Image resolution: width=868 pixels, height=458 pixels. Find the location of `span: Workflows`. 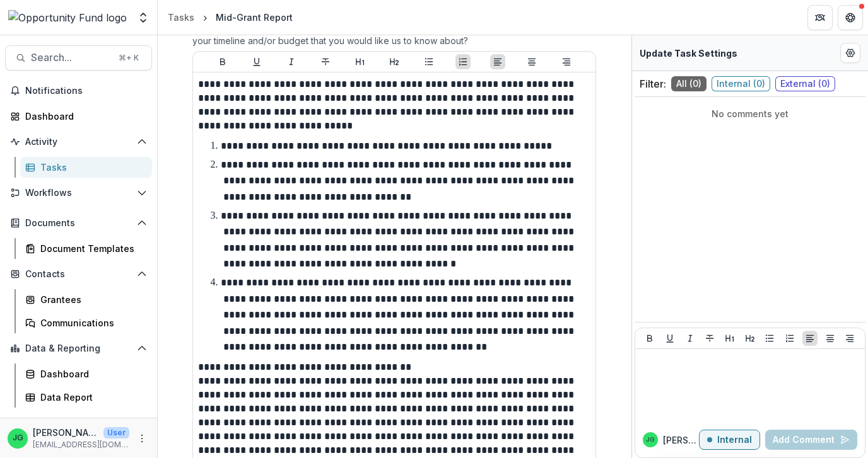

span: Workflows is located at coordinates (78, 193).